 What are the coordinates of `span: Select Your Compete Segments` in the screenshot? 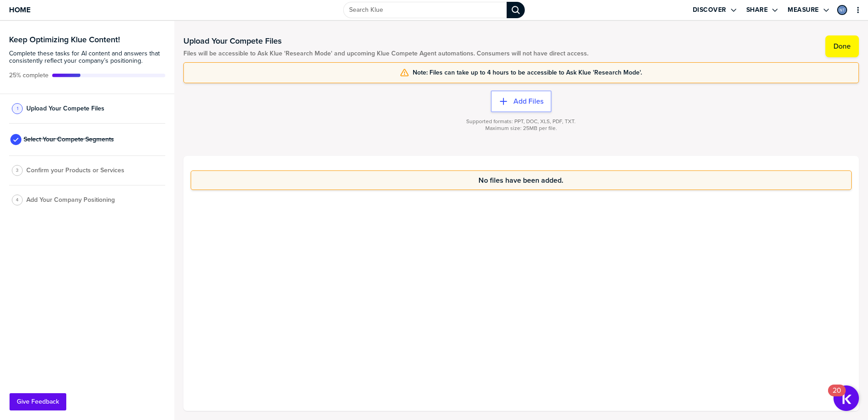 It's located at (68, 139).